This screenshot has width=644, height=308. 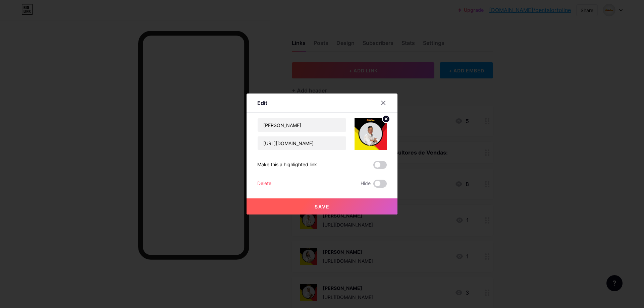 I want to click on span: Save, so click(x=322, y=206).